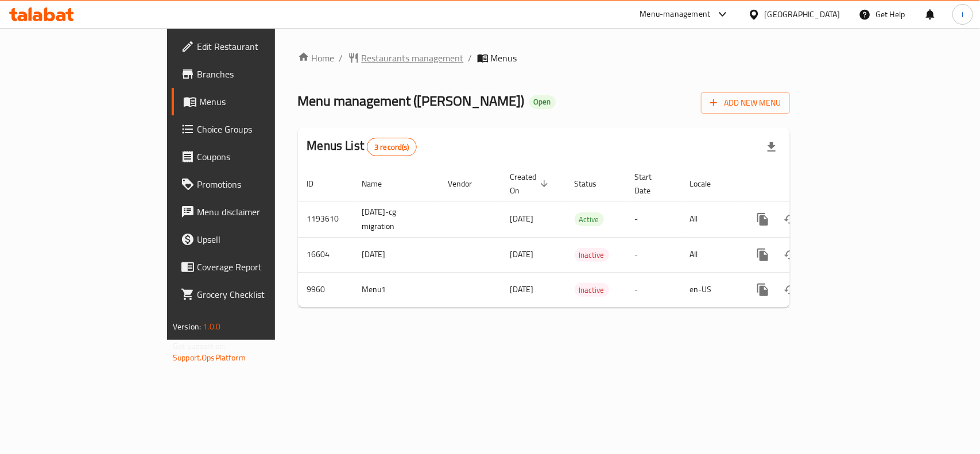 The width and height of the screenshot is (980, 454). Describe the element at coordinates (259, 239) in the screenshot. I see `span: Upsell` at that location.